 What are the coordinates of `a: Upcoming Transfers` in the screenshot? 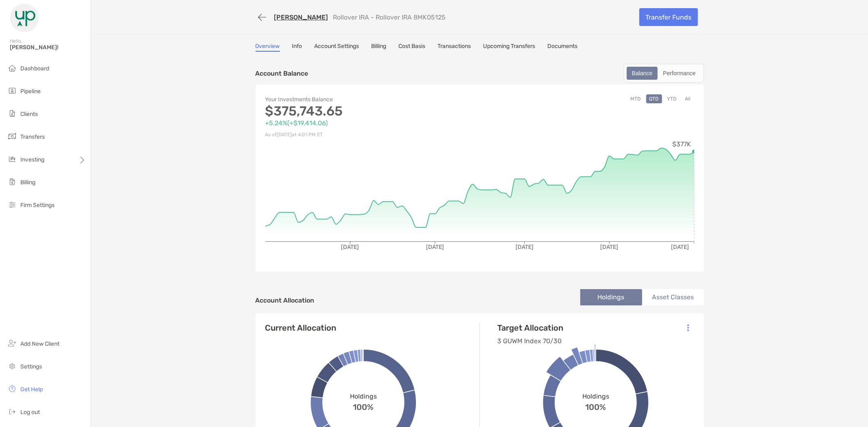 It's located at (509, 47).